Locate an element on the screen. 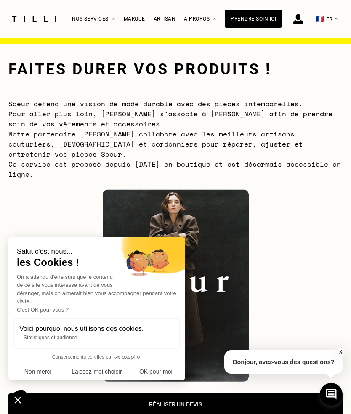  button: X is located at coordinates (340, 352).